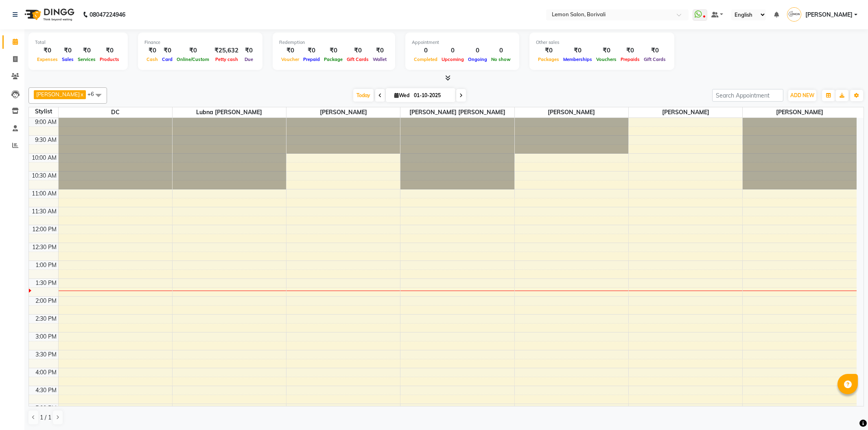  What do you see at coordinates (226, 51) in the screenshot?
I see `div: ₹25,632` at bounding box center [226, 51].